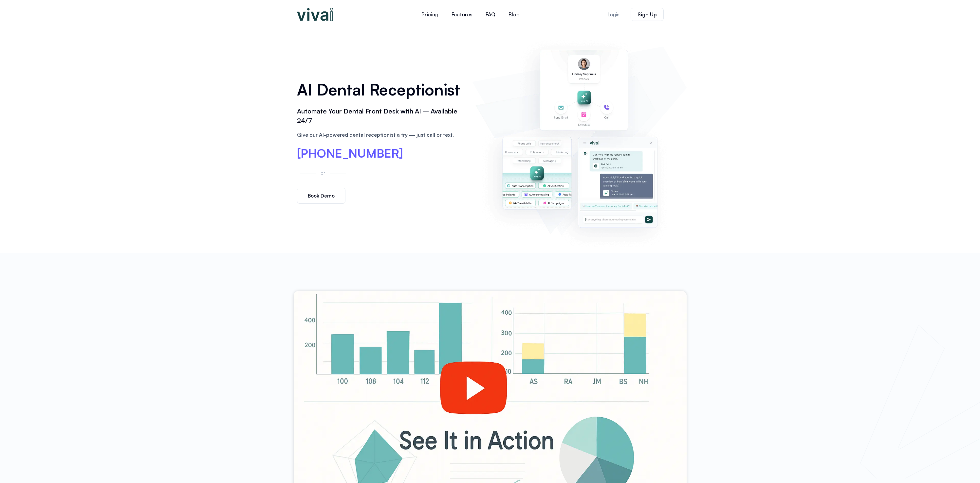  Describe the element at coordinates (462, 14) in the screenshot. I see `a: Features` at that location.